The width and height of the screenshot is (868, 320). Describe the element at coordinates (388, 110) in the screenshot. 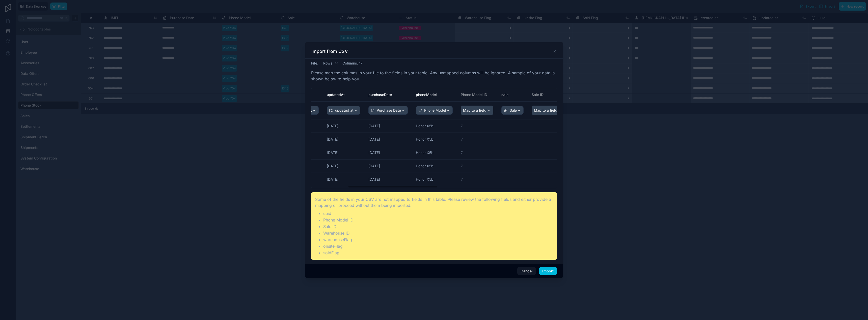

I see `button: Purchase Date` at that location.